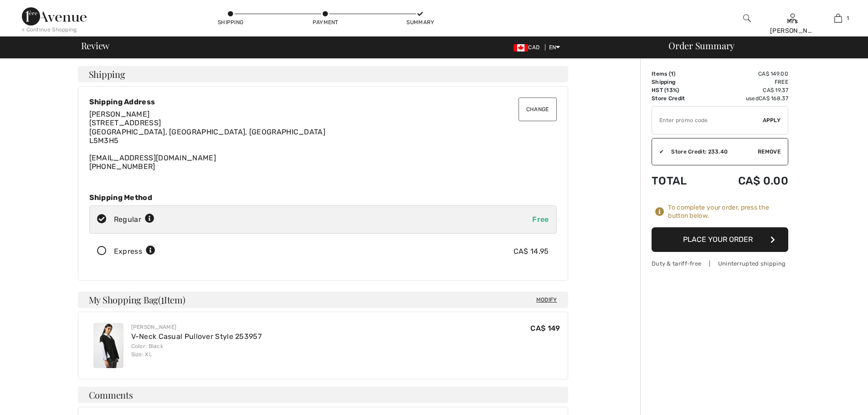 The width and height of the screenshot is (868, 415). What do you see at coordinates (746, 18) in the screenshot?
I see `img: search the website` at bounding box center [746, 18].